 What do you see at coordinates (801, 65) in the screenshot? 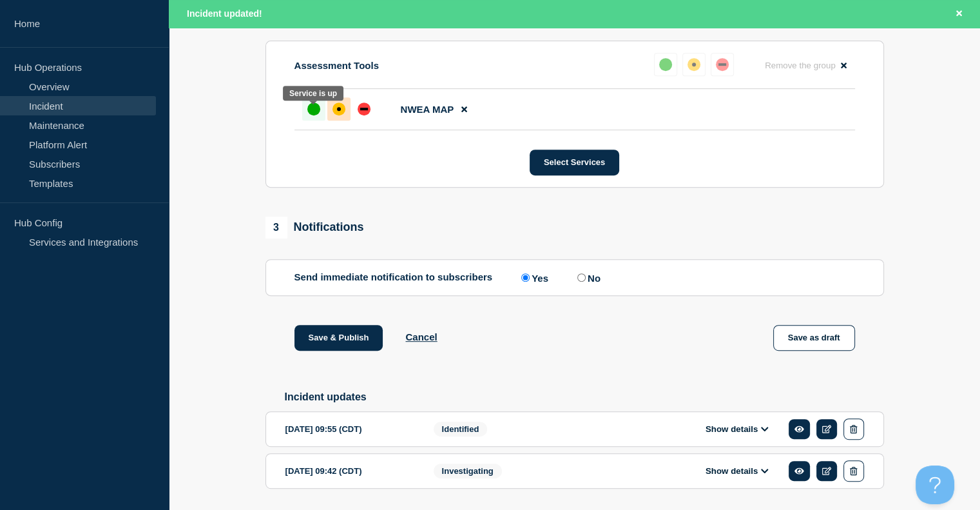
I see `span: Remove the group` at bounding box center [801, 65].